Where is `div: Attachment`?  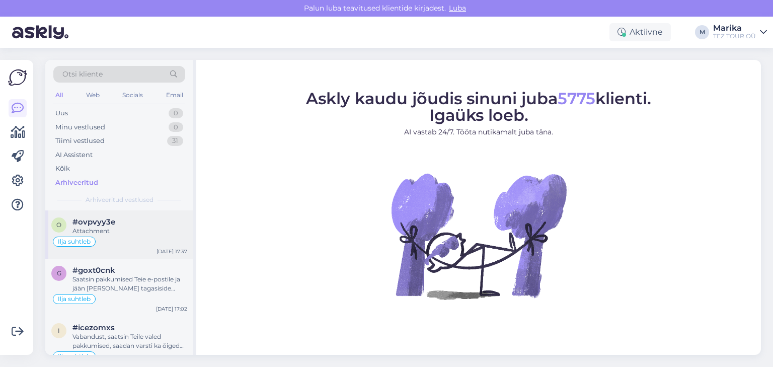 div: Attachment is located at coordinates (130, 231).